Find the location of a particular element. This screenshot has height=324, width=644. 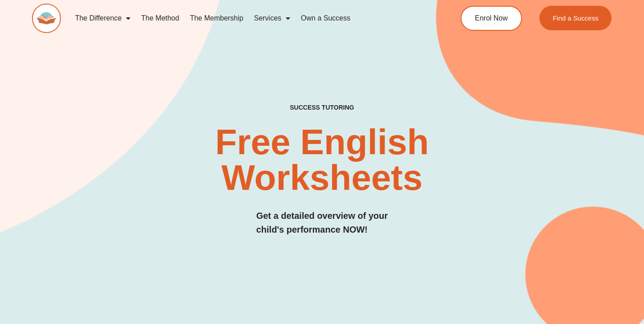

a: The Difference is located at coordinates (103, 18).